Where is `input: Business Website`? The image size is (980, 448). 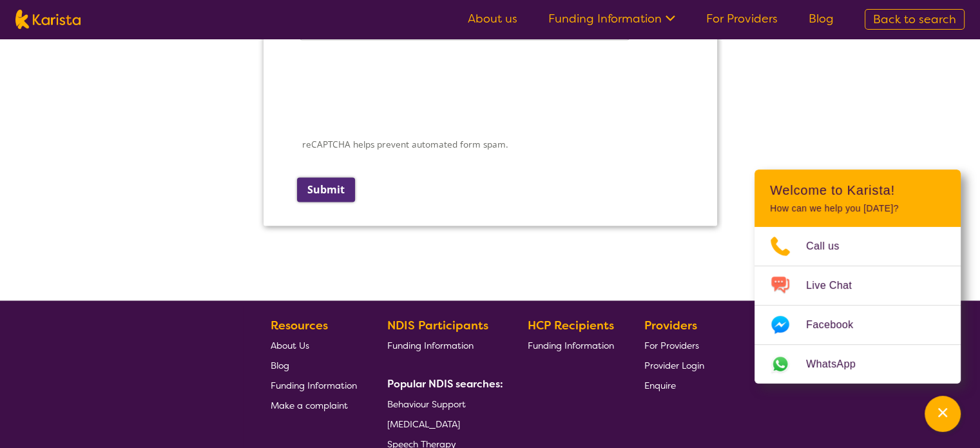 input: Business Website is located at coordinates (174, 196).